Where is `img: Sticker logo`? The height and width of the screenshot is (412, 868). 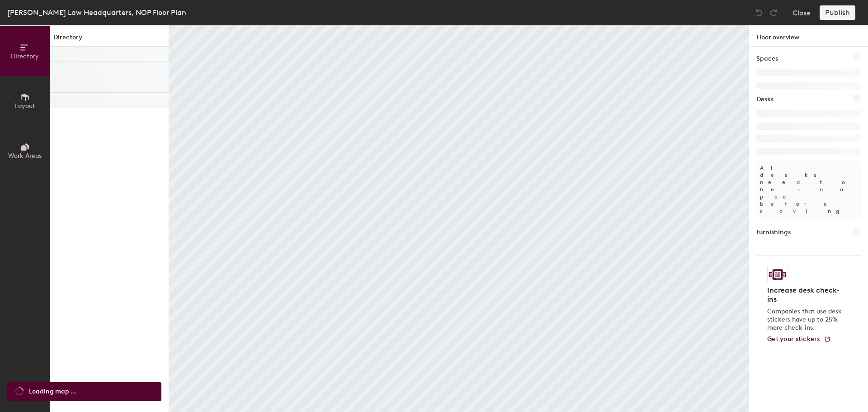
img: Sticker logo is located at coordinates (778, 274).